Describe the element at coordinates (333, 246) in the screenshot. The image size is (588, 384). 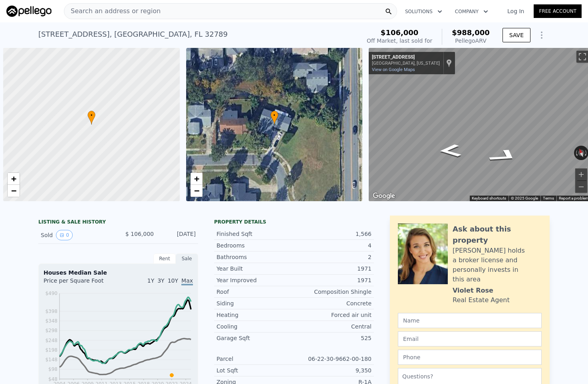
I see `div: 4` at that location.